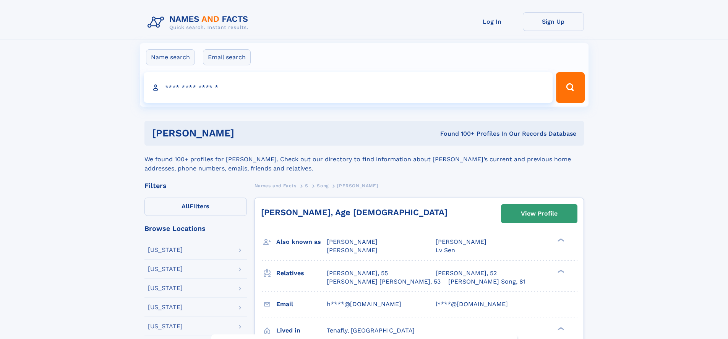 The height and width of the screenshot is (339, 728). I want to click on img: Logo Names and Facts, so click(199, 23).